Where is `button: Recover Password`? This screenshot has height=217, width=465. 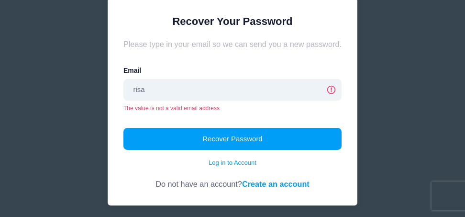
button: Recover Password is located at coordinates (233, 139).